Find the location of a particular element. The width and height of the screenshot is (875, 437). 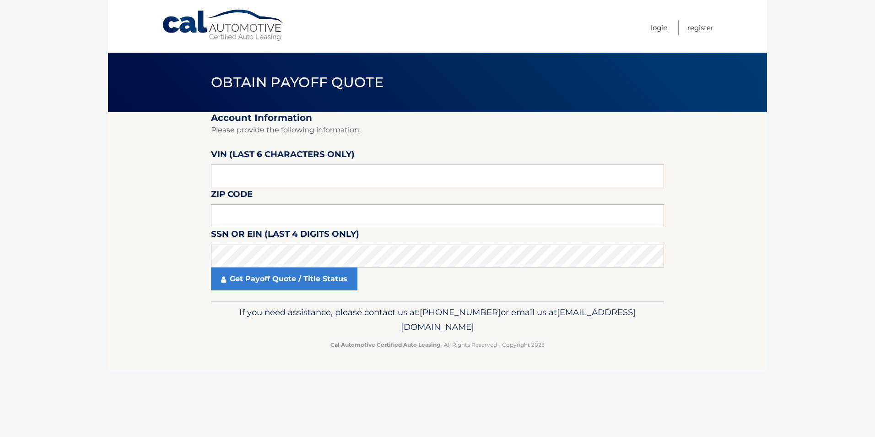

a: Get Payoff Quote / Title Status is located at coordinates (284, 279).